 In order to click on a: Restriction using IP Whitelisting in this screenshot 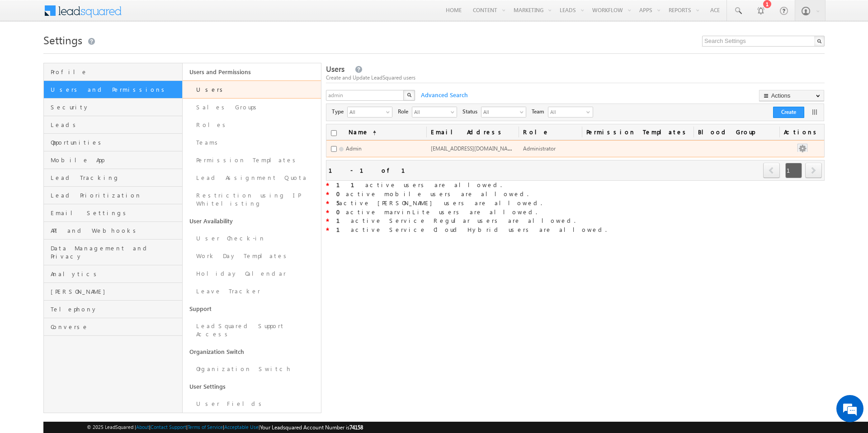, I will do `click(252, 199)`.